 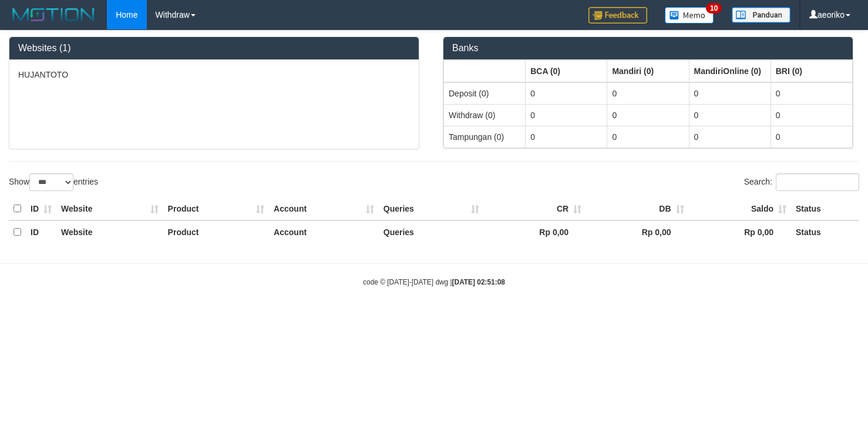 What do you see at coordinates (484, 136) in the screenshot?
I see `td: Tampungan (0)` at bounding box center [484, 136].